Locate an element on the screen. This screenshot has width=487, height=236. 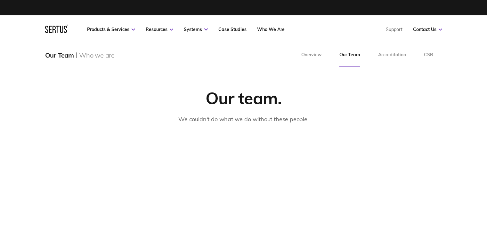
a: Support is located at coordinates (394, 29).